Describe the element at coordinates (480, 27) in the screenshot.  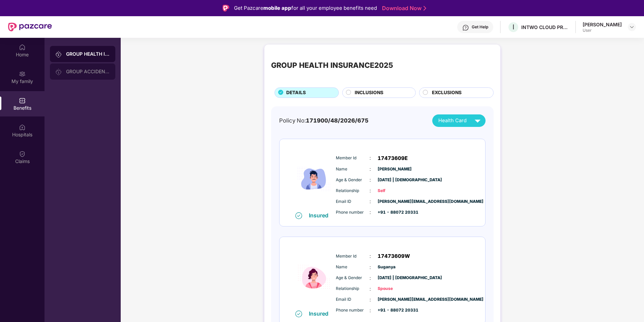
I see `div: Get Help` at that location.